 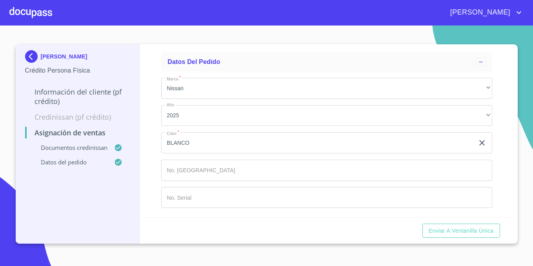 What do you see at coordinates (327, 116) in the screenshot?
I see `div: 2025` at bounding box center [327, 116].